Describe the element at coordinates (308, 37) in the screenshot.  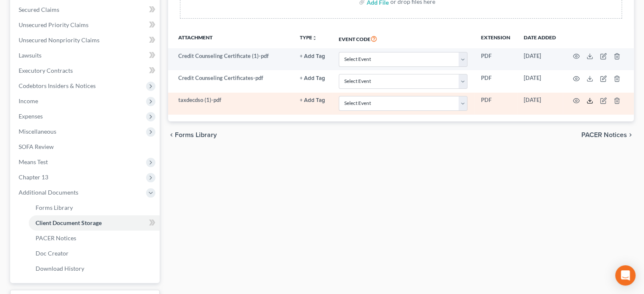
I see `button: TYPEunfold_more` at that location.